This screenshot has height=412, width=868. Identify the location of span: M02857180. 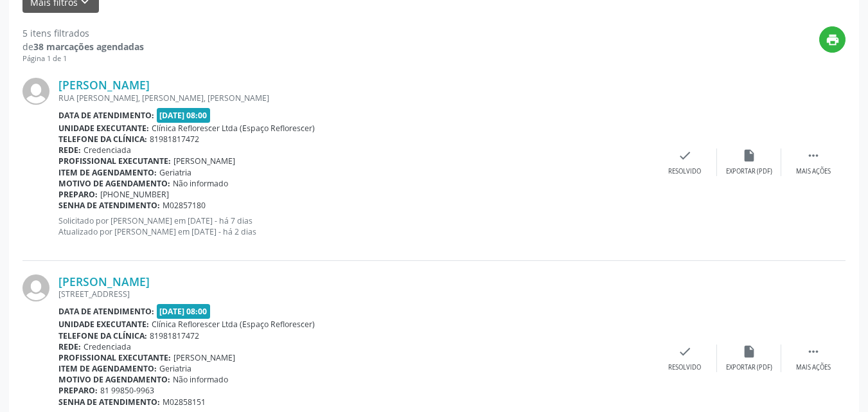
(184, 205).